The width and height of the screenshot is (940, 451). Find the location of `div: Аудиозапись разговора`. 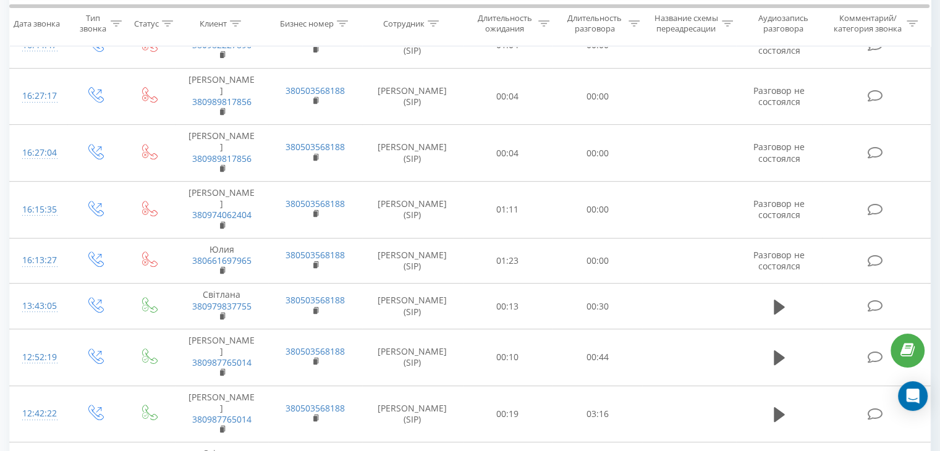

div: Аудиозапись разговора is located at coordinates (783, 23).